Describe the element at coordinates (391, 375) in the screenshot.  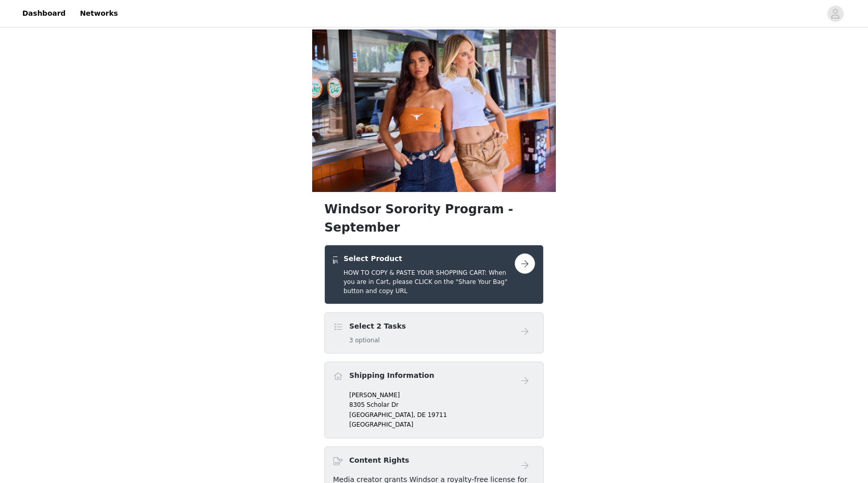
I see `h4: Shipping Information` at that location.